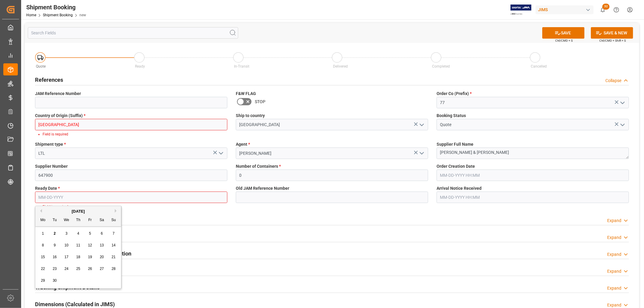 Image resolution: width=644 pixels, height=308 pixels. Describe the element at coordinates (66, 234) in the screenshot. I see `div: Choose Wednesday, September 3rd, 2025` at that location.